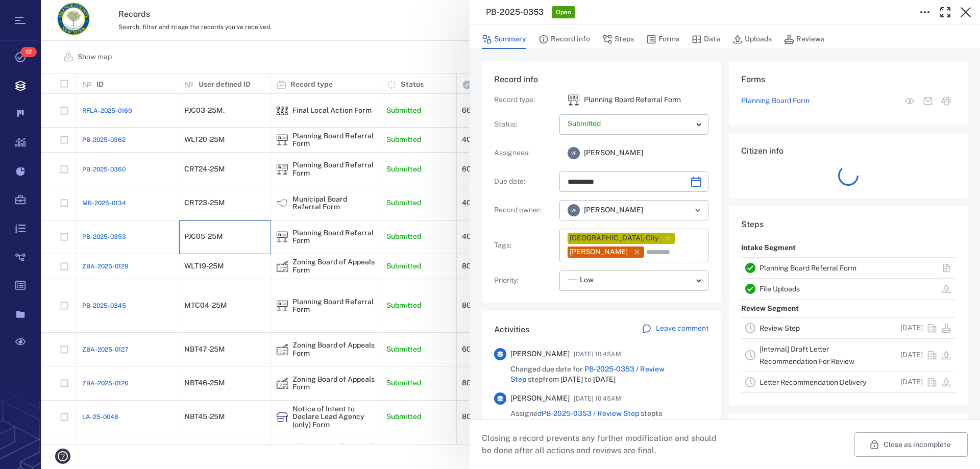 The image size is (980, 469). Describe the element at coordinates (804, 39) in the screenshot. I see `button: Reviews` at that location.